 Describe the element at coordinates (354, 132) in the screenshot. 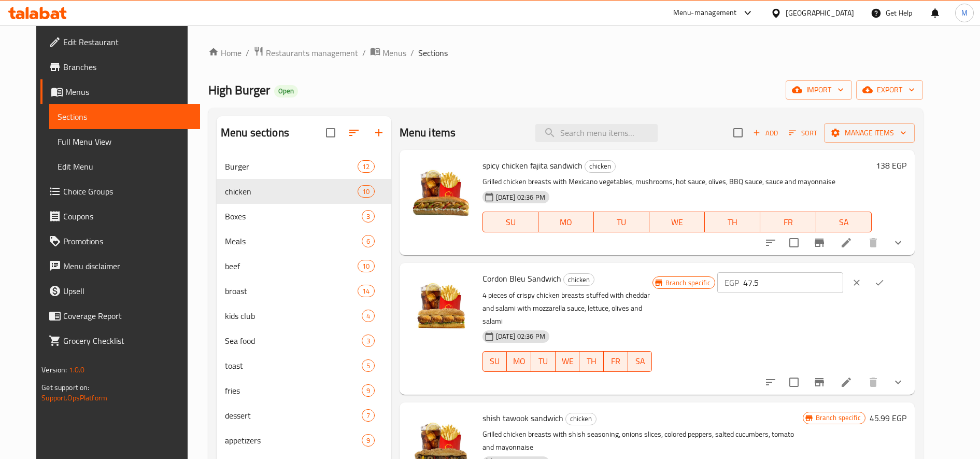

I see `span: Sort sections` at that location.